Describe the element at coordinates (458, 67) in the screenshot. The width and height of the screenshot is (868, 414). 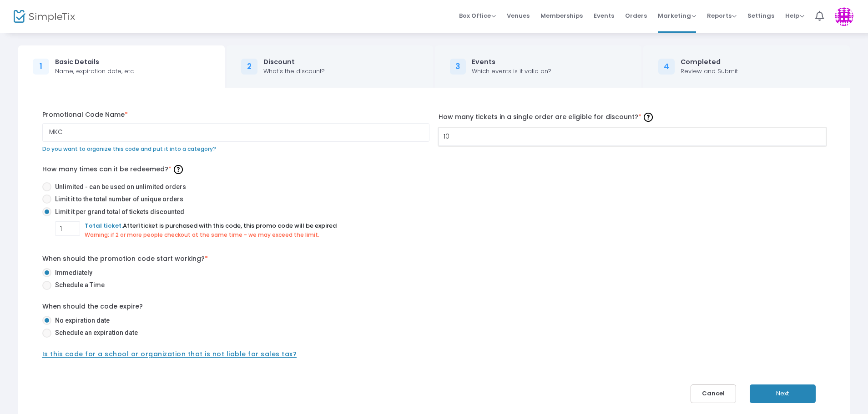
I see `div: 3` at that location.